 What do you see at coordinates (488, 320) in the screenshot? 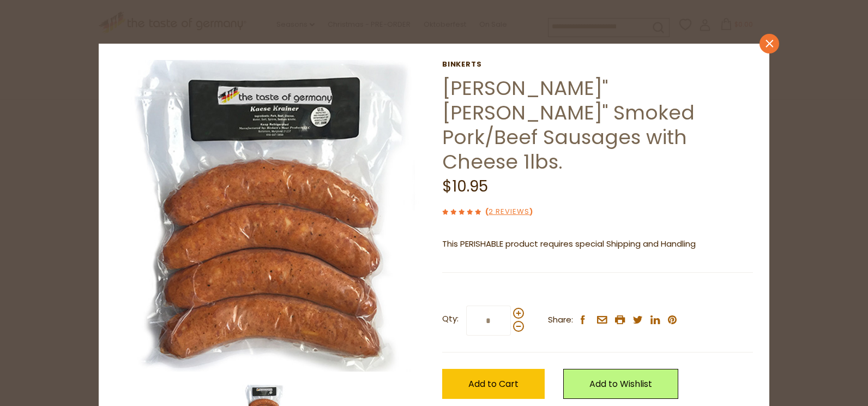
I see `input: Qty:` at bounding box center [488, 320].